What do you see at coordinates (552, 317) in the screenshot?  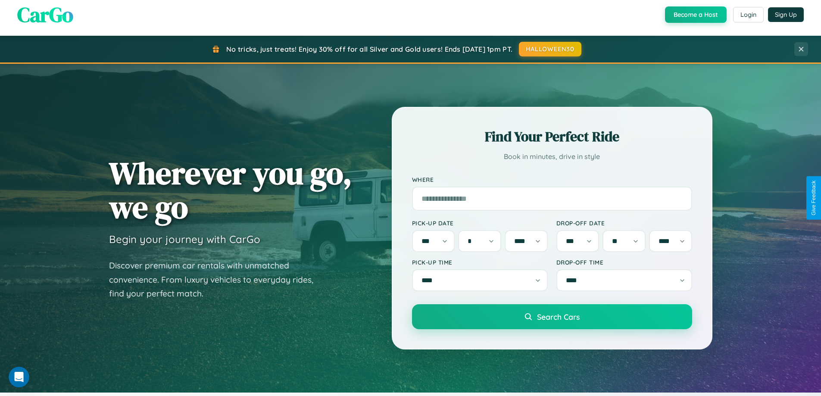 I see `button: Search Cars` at bounding box center [552, 317].